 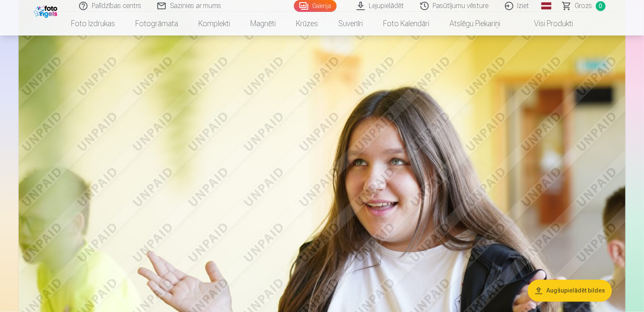 I want to click on a: Foto izdrukas, so click(x=93, y=23).